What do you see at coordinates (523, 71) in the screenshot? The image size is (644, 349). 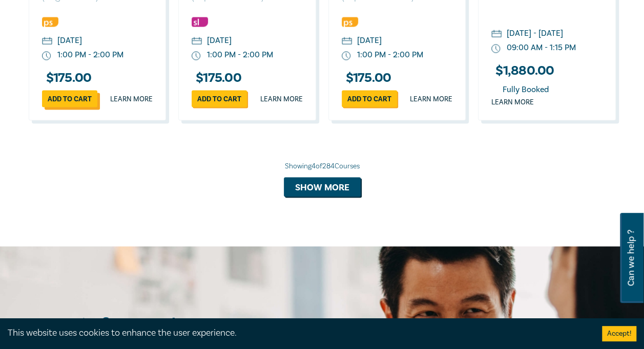 I see `h3: $ 1,880.00` at bounding box center [523, 71].